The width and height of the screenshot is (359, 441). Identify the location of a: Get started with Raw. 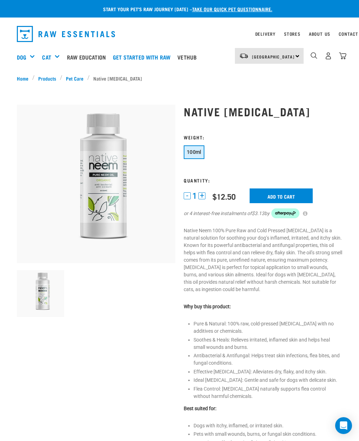
(143, 57).